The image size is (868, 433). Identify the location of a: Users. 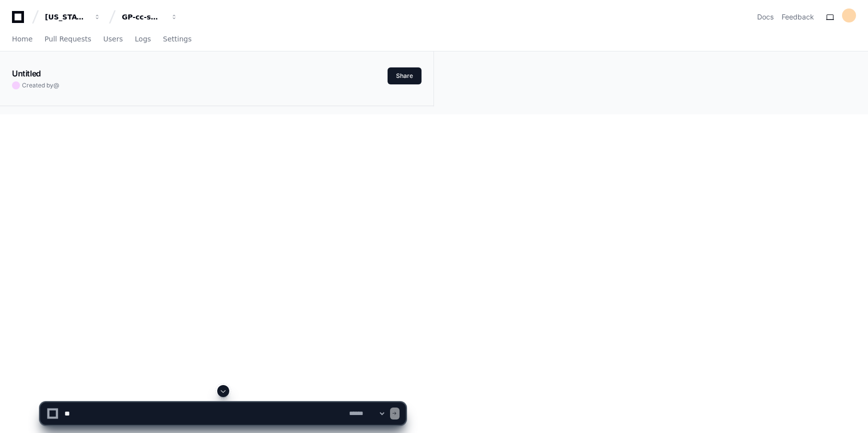
(113, 40).